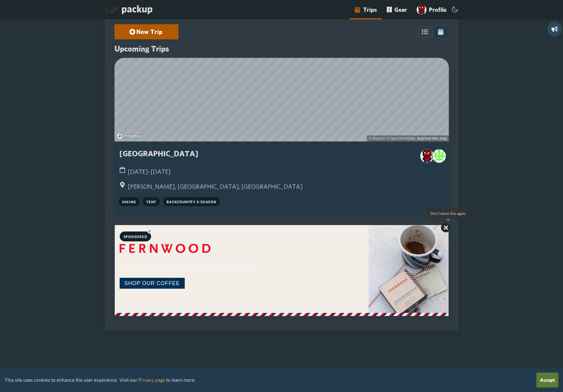 This screenshot has width=563, height=392. What do you see at coordinates (100, 380) in the screenshot?
I see `small: This site uses cookies to enhance the user experience. Visit our to learn more.` at bounding box center [100, 380].